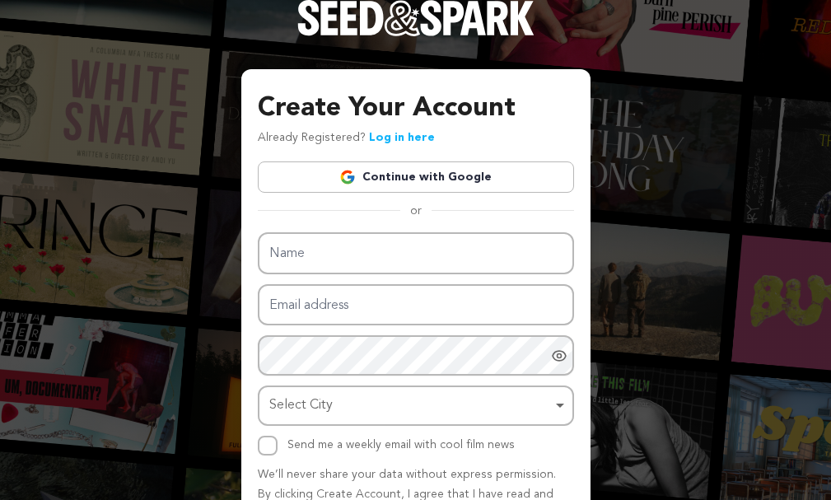  What do you see at coordinates (416, 305) in the screenshot?
I see `input: Email address` at bounding box center [416, 305].